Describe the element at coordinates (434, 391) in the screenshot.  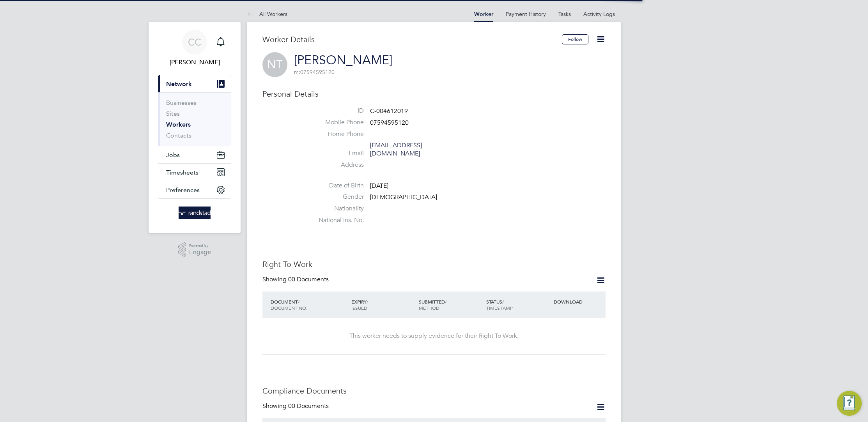
I see `h3: Compliance Documents` at that location.